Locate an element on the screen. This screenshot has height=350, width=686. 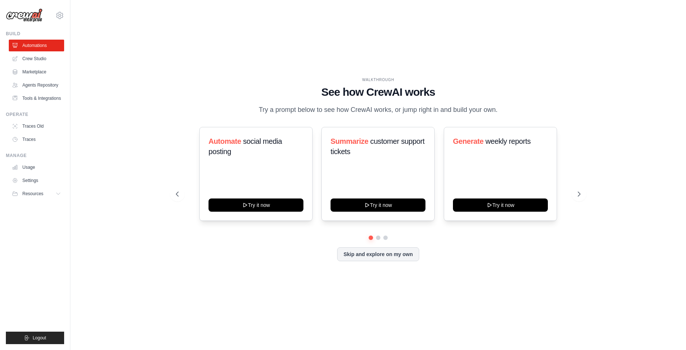
div: WALKTHROUGH is located at coordinates (378, 80).